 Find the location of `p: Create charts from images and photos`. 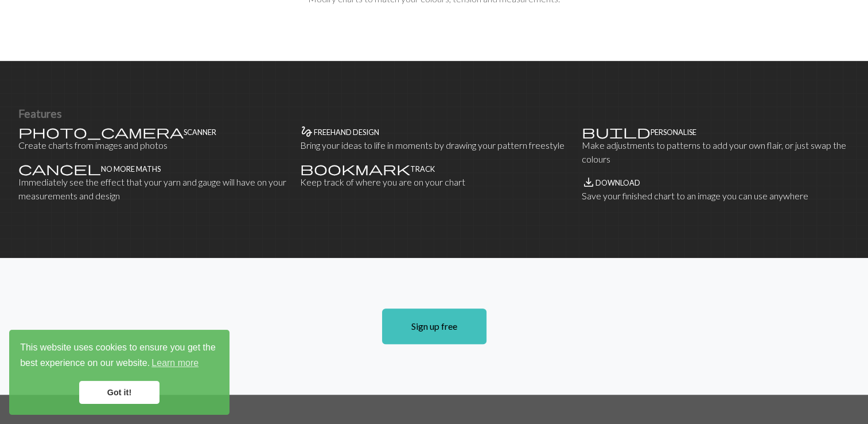

p: Create charts from images and photos is located at coordinates (152, 146).